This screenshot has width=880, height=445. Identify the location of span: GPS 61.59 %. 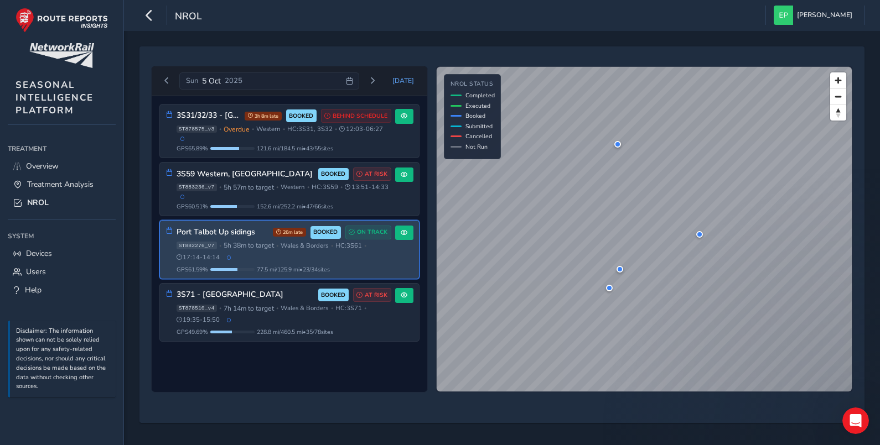
(192, 269).